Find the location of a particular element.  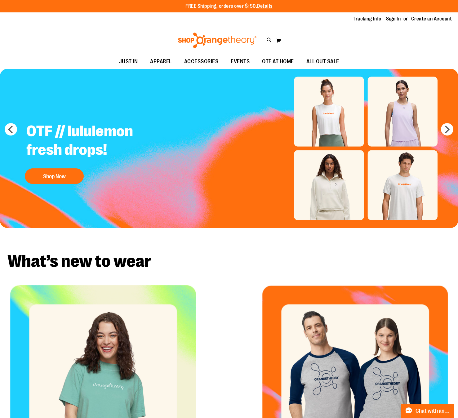

a: OTF AT HOME is located at coordinates (278, 62).